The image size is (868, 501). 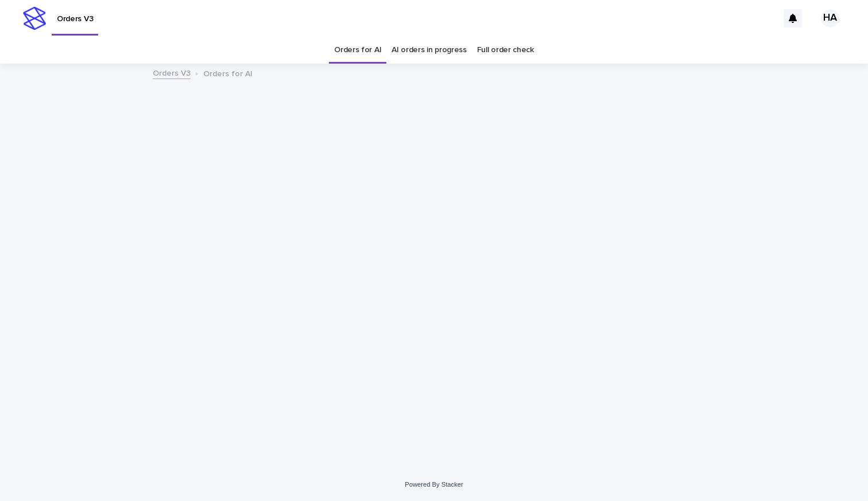 What do you see at coordinates (171, 73) in the screenshot?
I see `a: Orders V3` at bounding box center [171, 73].